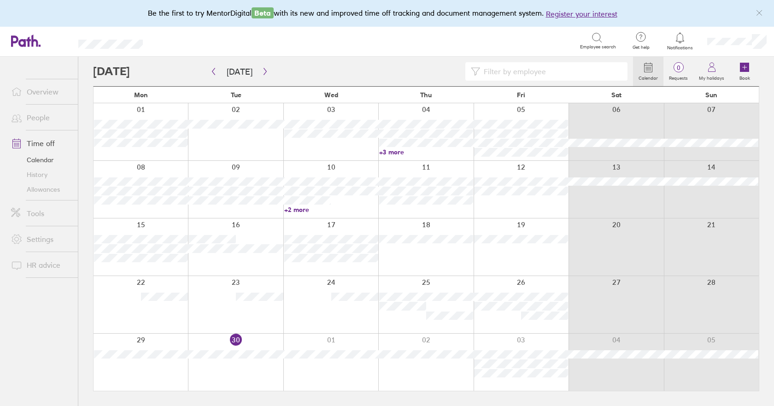 This screenshot has height=406, width=774. What do you see at coordinates (551, 71) in the screenshot?
I see `input: Filter by employee` at bounding box center [551, 71].